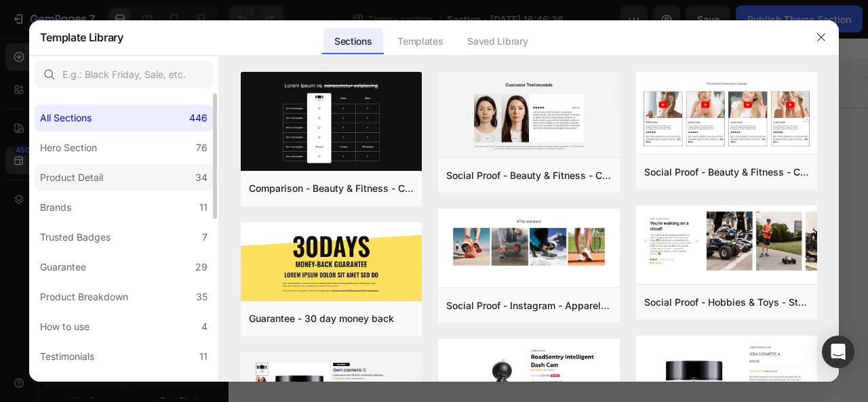 This screenshot has width=868, height=402. Describe the element at coordinates (332, 262) in the screenshot. I see `img: g30.png` at that location.